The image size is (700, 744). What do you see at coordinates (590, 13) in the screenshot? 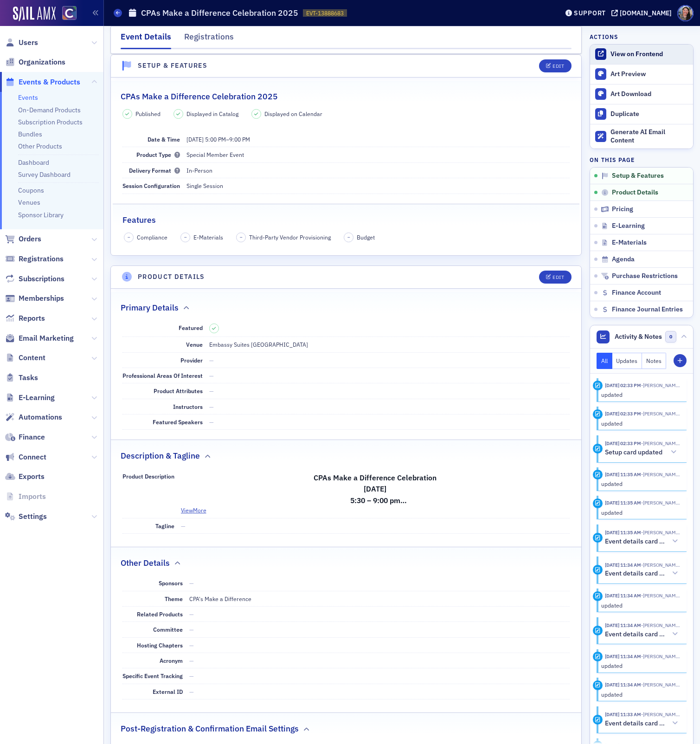
I see `div: Support` at bounding box center [590, 13].